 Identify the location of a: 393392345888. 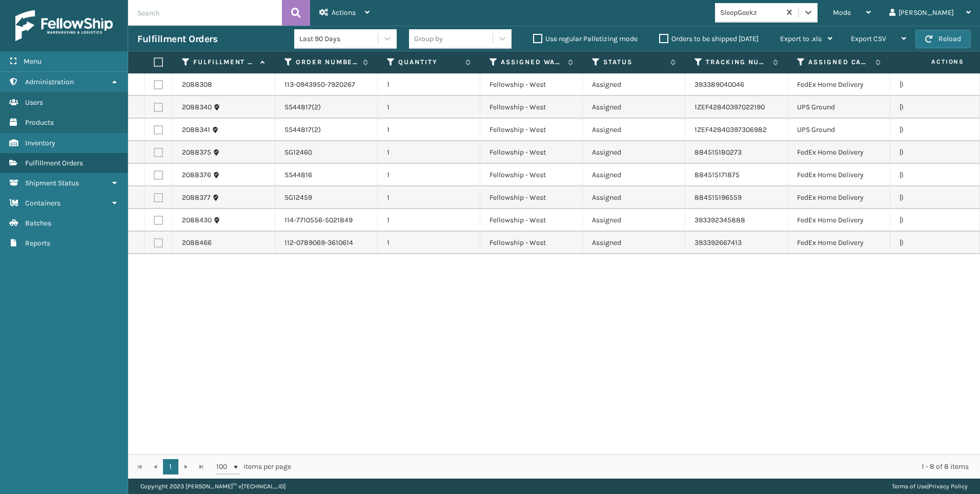
(720, 220).